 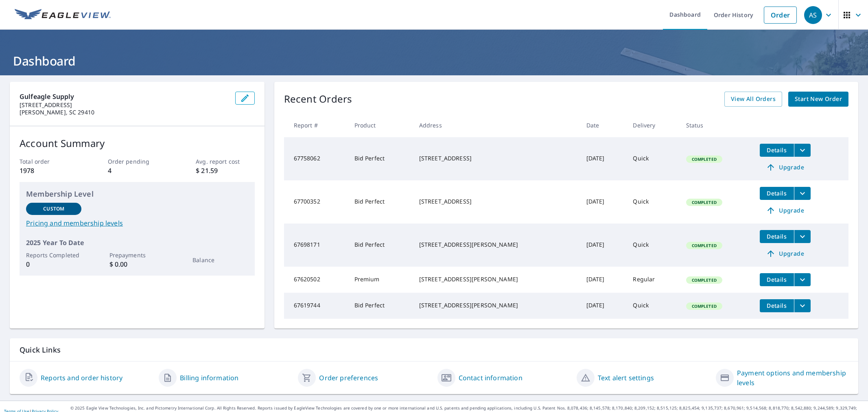 I want to click on p: $ 21.59, so click(x=225, y=170).